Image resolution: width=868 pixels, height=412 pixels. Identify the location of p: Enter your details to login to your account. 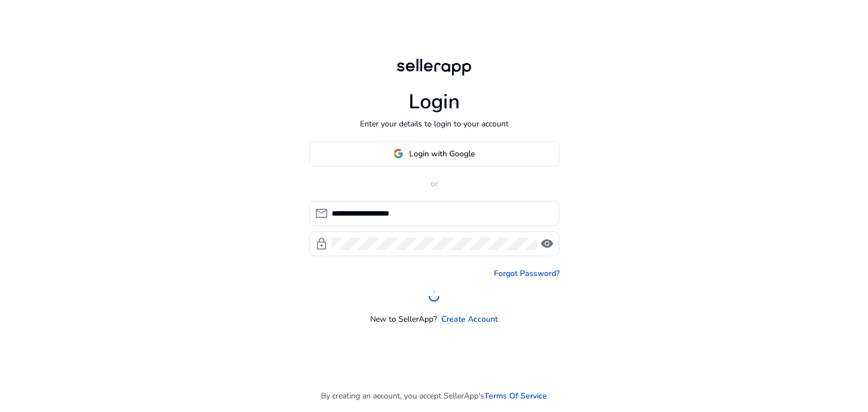
(434, 124).